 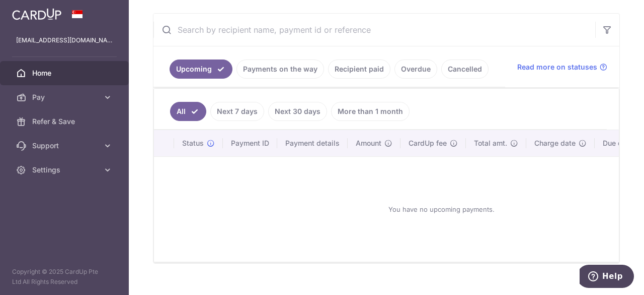 What do you see at coordinates (65, 170) in the screenshot?
I see `span: Settings` at bounding box center [65, 170].